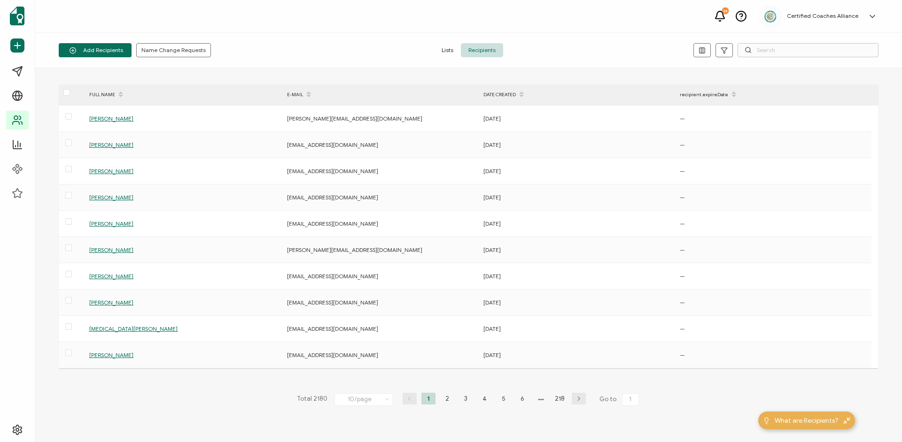  What do you see at coordinates (183, 95) in the screenshot?
I see `div: FULL NAME` at bounding box center [183, 95].